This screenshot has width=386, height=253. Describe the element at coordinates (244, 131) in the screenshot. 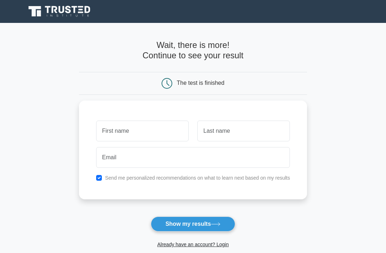

I see `input: Last name` at that location.